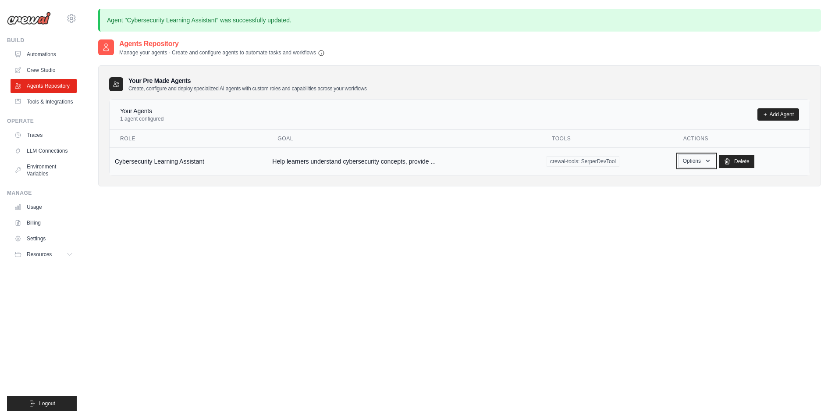 The width and height of the screenshot is (835, 418). Describe the element at coordinates (142, 119) in the screenshot. I see `p: 1 agent configured` at that location.